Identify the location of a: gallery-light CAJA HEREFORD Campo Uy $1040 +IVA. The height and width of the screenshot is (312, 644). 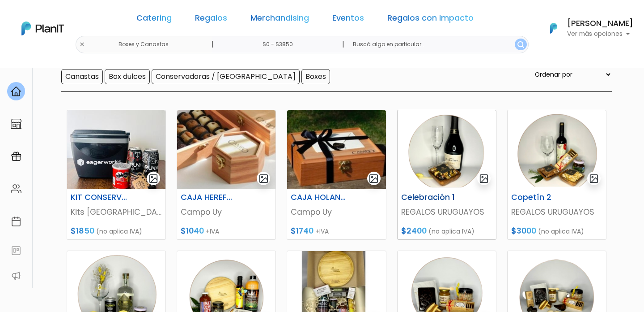
(227, 175).